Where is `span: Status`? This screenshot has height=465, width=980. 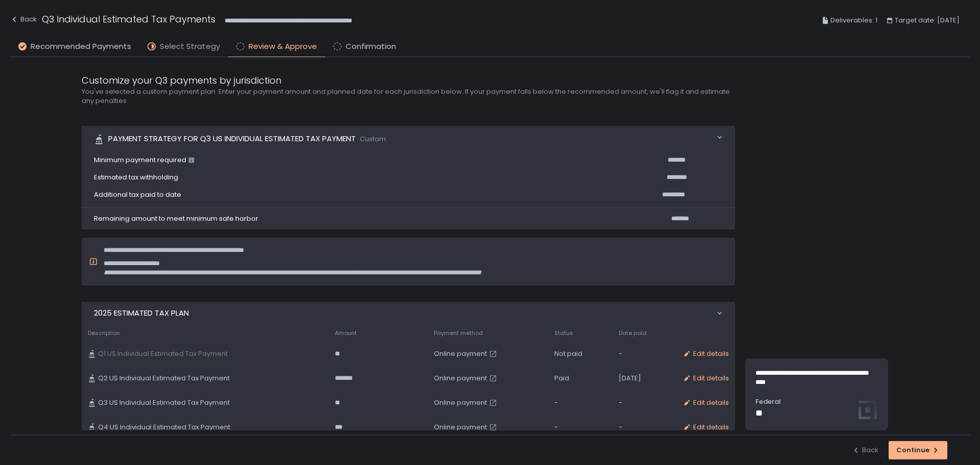 span: Status is located at coordinates (563, 334).